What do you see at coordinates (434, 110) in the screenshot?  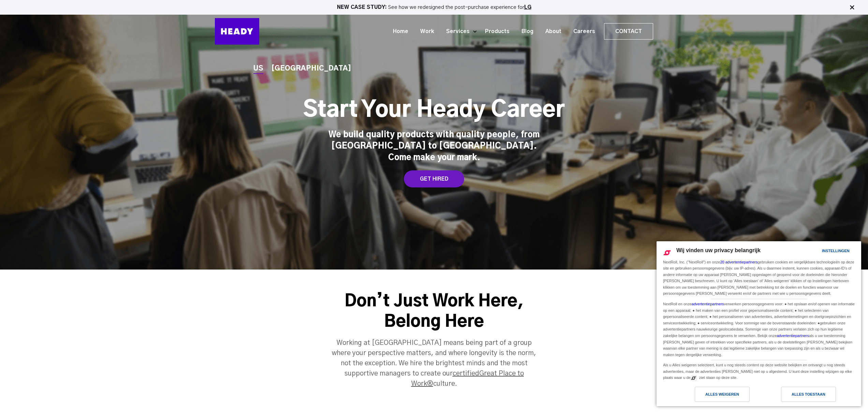 I see `h1: Start Your Heady Career` at bounding box center [434, 110].